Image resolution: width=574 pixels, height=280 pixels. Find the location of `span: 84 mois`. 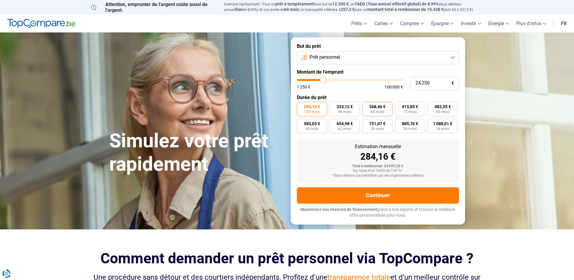

span: 84 mois is located at coordinates (377, 112).